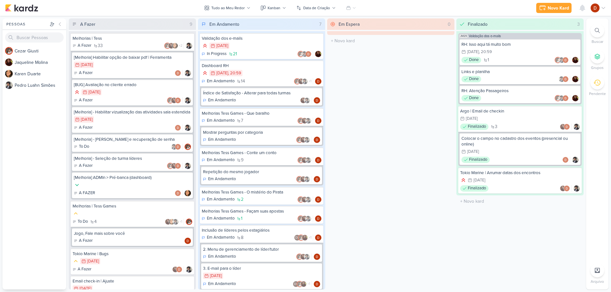 This screenshot has height=292, width=611. Describe the element at coordinates (87, 193) in the screenshot. I see `p: A FAZER` at that location.